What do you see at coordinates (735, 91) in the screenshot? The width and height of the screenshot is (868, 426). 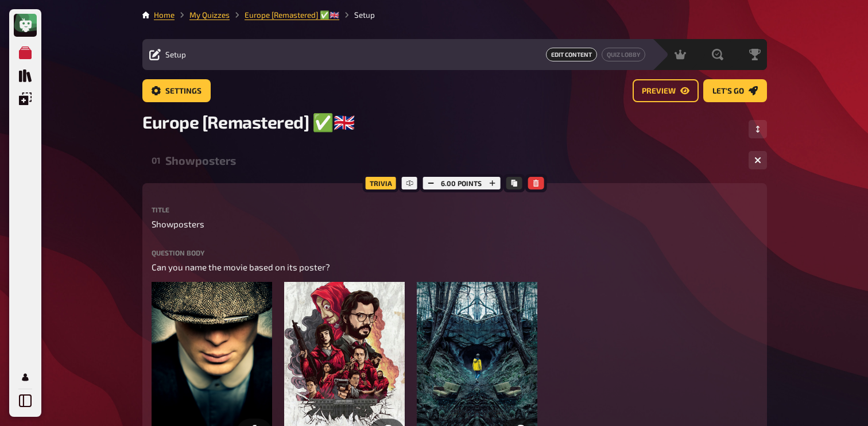 I see `a: Let's go` at bounding box center [735, 91].